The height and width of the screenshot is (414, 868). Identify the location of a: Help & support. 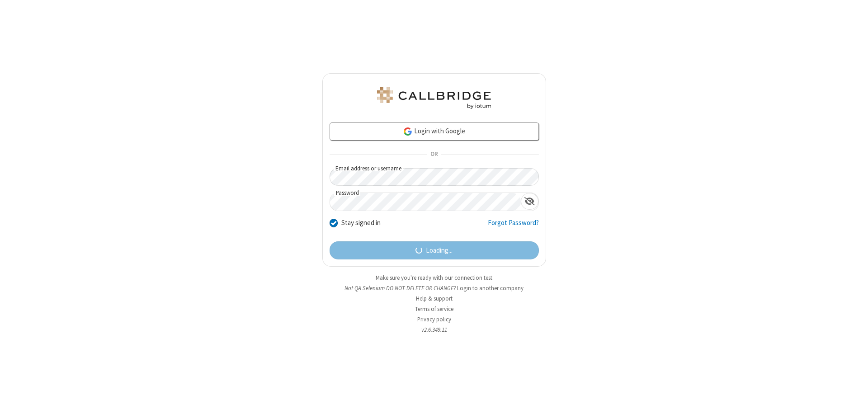
(434, 299).